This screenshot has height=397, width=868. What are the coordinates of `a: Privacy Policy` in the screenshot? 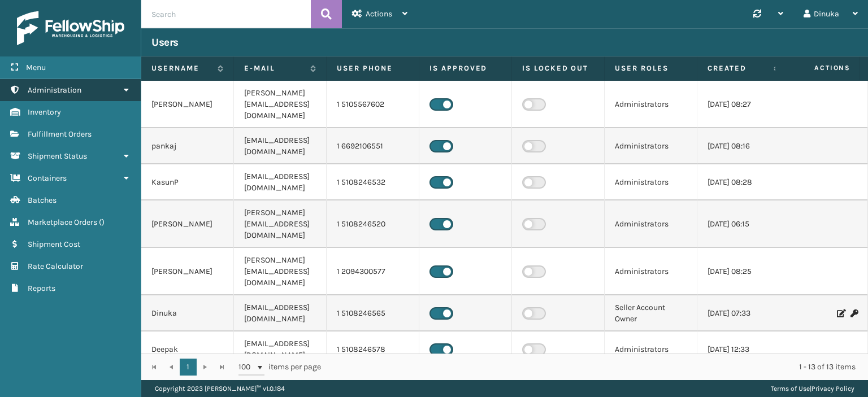 It's located at (833, 388).